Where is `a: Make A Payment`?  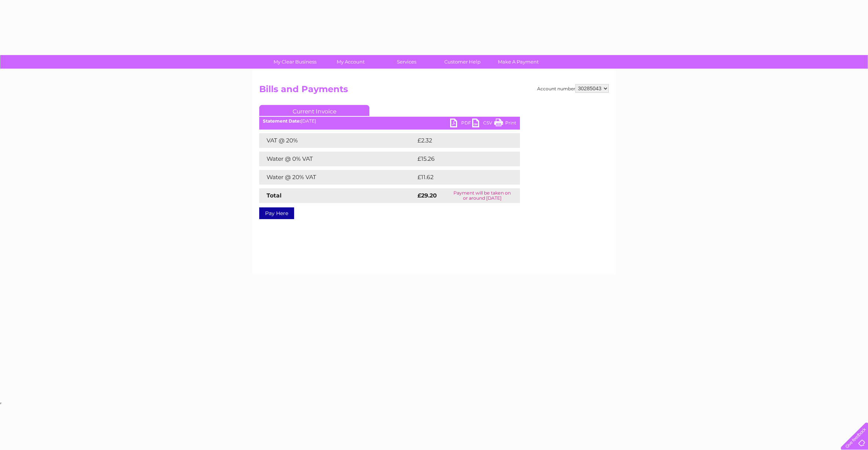 a: Make A Payment is located at coordinates (518, 61).